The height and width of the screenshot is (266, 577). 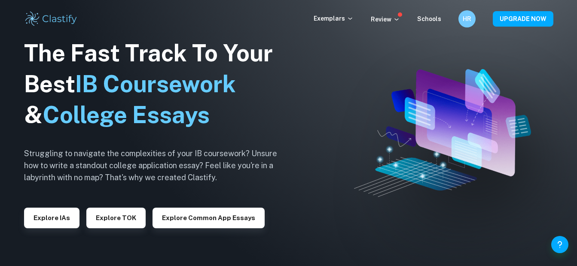 I want to click on button: Help and Feedback, so click(x=560, y=245).